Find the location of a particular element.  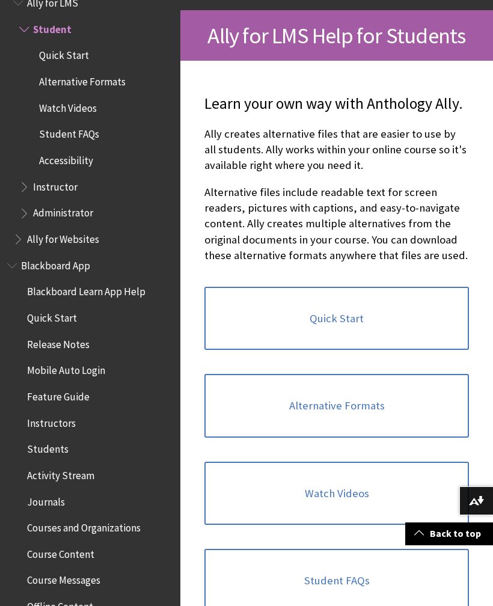

span: Activity Stream is located at coordinates (61, 473).